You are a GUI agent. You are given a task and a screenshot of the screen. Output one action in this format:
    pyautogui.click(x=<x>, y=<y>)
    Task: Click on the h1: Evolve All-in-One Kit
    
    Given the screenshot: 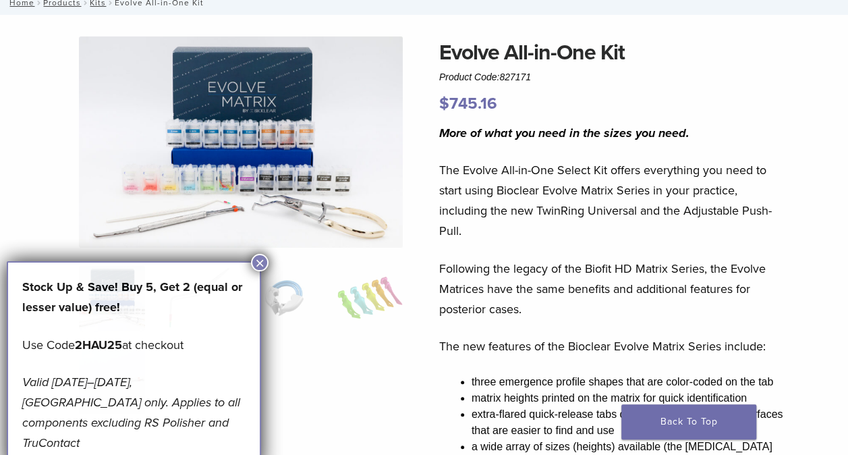 What is the action you would take?
    pyautogui.click(x=611, y=53)
    